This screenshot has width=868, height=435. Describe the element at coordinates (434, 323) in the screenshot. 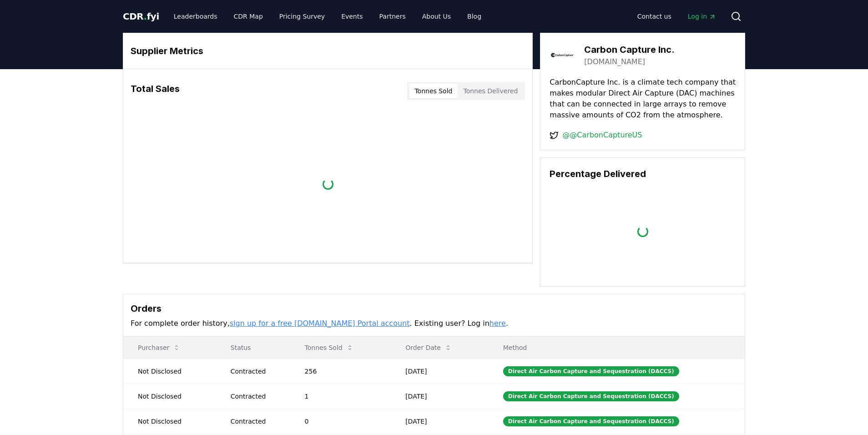

I see `p: For complete order history, . Existing user? Log in .` at that location.